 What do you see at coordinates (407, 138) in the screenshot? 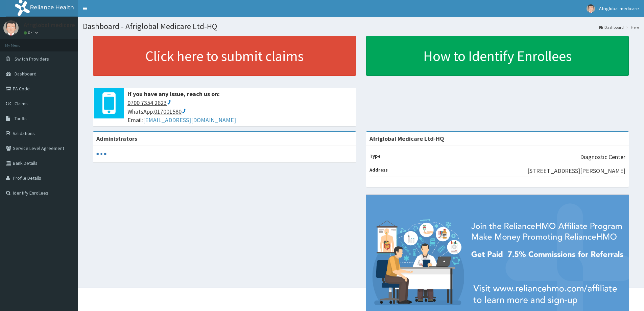
I see `strong: Afriglobal Medicare Ltd-HQ` at bounding box center [407, 138].